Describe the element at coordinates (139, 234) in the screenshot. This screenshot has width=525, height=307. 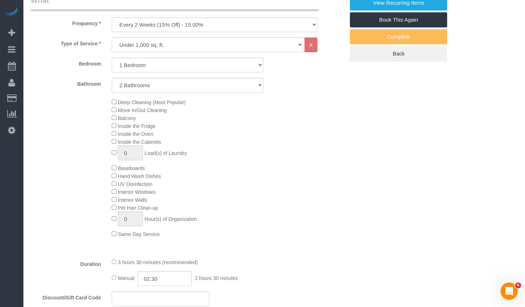
I see `span: Same Day Service` at that location.